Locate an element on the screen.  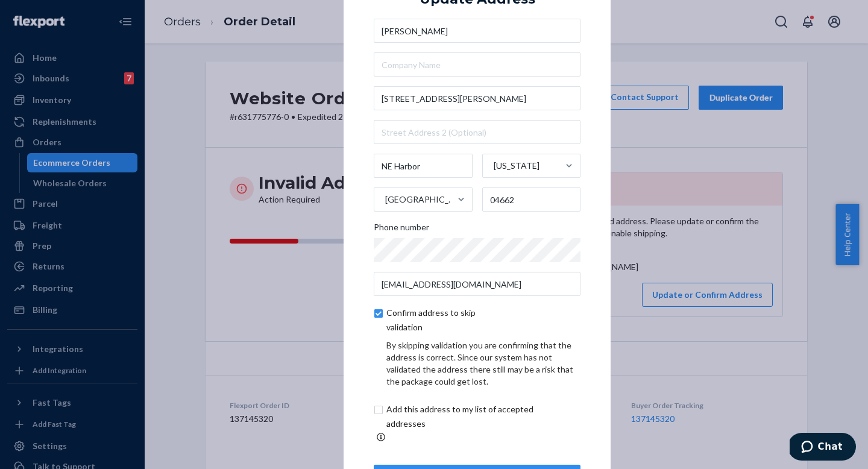
span: Chat is located at coordinates (40, 14).